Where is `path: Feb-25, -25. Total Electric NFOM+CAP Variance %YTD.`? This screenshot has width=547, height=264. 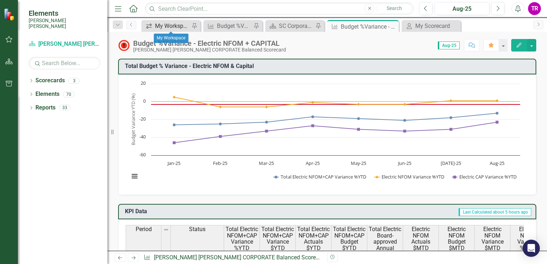
path: Feb-25, -25. Total Electric NFOM+CAP Variance %YTD. is located at coordinates (220, 124).